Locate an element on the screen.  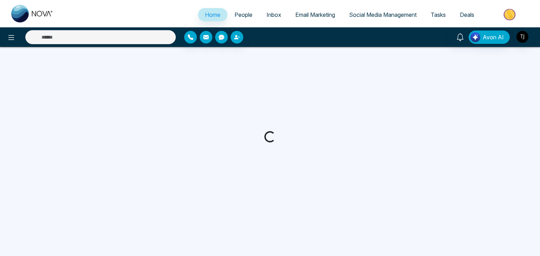
span: Email Marketing is located at coordinates (315, 15).